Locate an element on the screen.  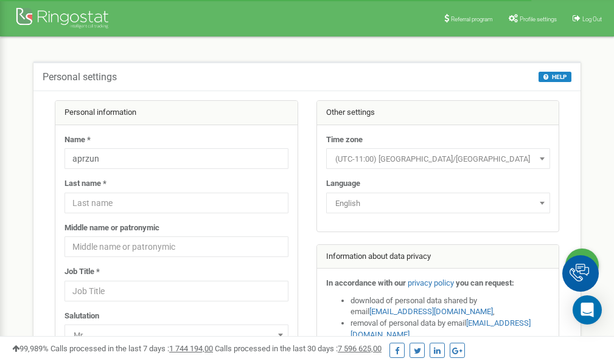
div: Other settings is located at coordinates (438, 113).